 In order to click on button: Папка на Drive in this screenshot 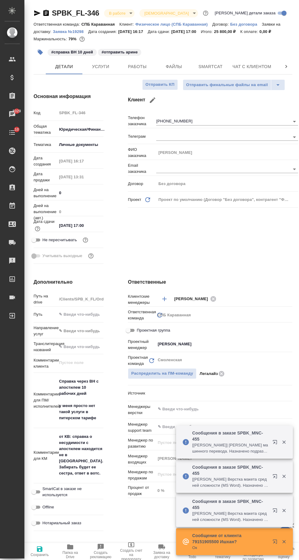, I will do `click(70, 552)`.